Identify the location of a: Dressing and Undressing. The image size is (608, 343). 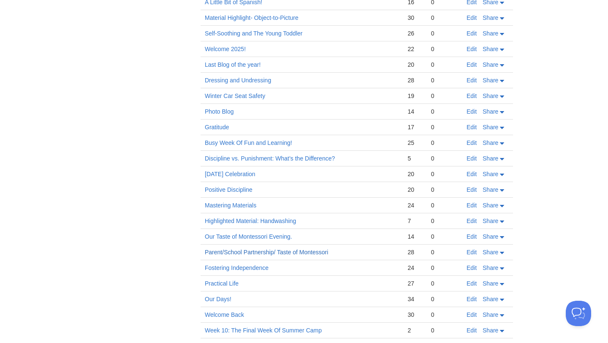
(238, 80).